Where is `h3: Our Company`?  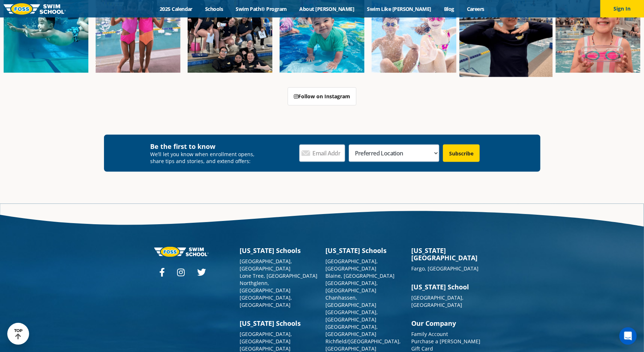
h3: Our Company is located at coordinates (451, 323).